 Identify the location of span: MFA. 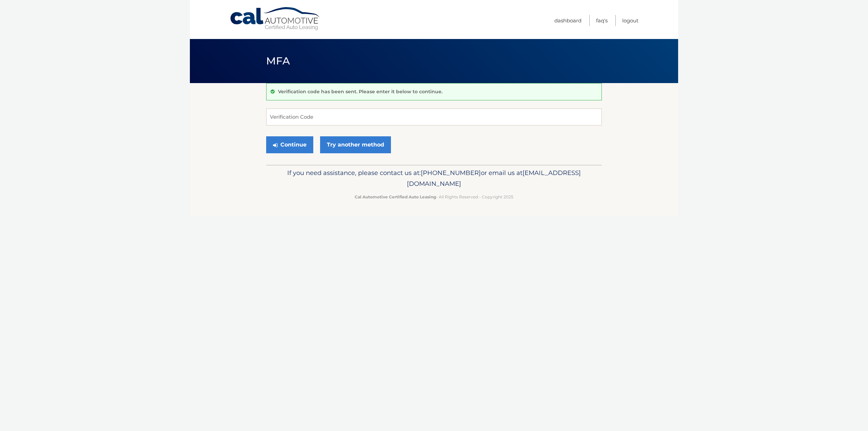
(278, 60).